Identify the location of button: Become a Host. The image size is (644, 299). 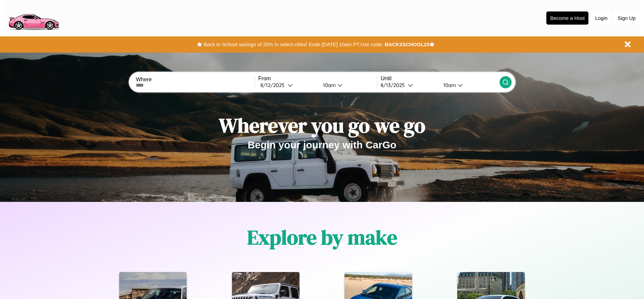
(567, 18).